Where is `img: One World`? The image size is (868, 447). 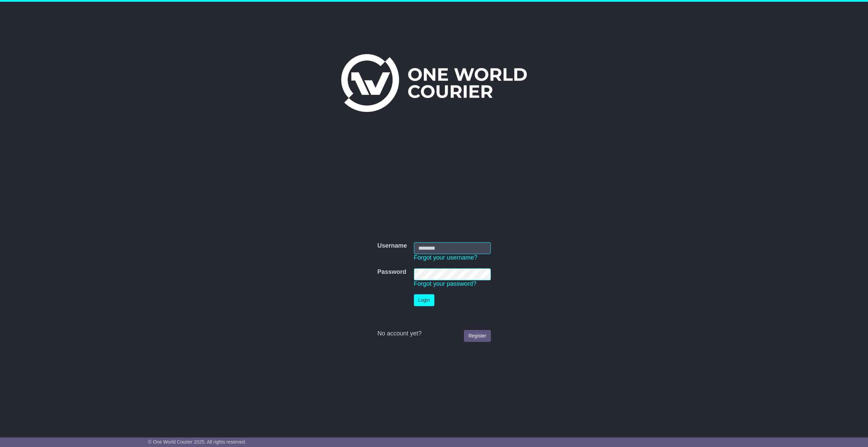
img: One World is located at coordinates (434, 83).